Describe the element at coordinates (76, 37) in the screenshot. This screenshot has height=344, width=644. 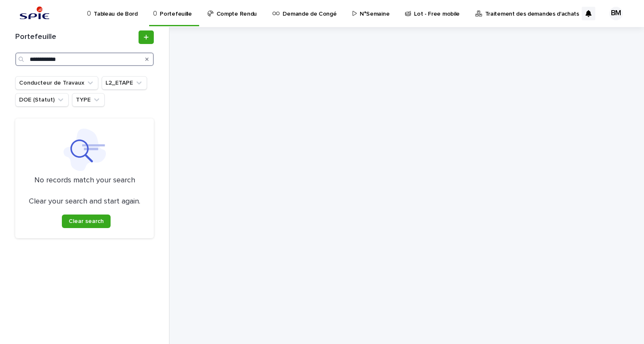
I see `h1: Portefeuille` at that location.